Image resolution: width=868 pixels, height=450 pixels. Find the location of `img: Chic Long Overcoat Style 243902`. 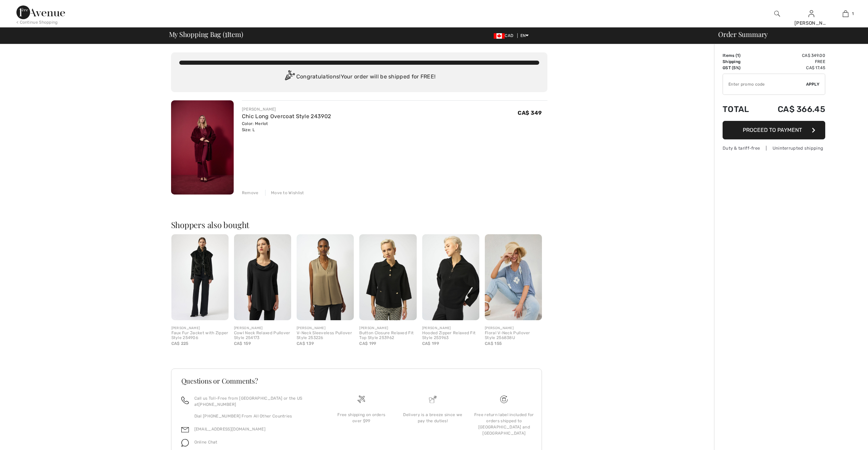

img: Chic Long Overcoat Style 243902 is located at coordinates (202, 147).